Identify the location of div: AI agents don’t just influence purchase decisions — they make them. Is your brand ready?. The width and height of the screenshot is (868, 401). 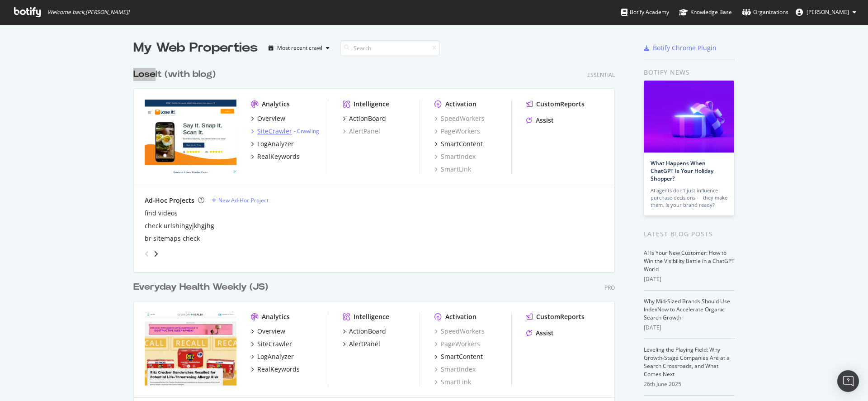
(689, 198).